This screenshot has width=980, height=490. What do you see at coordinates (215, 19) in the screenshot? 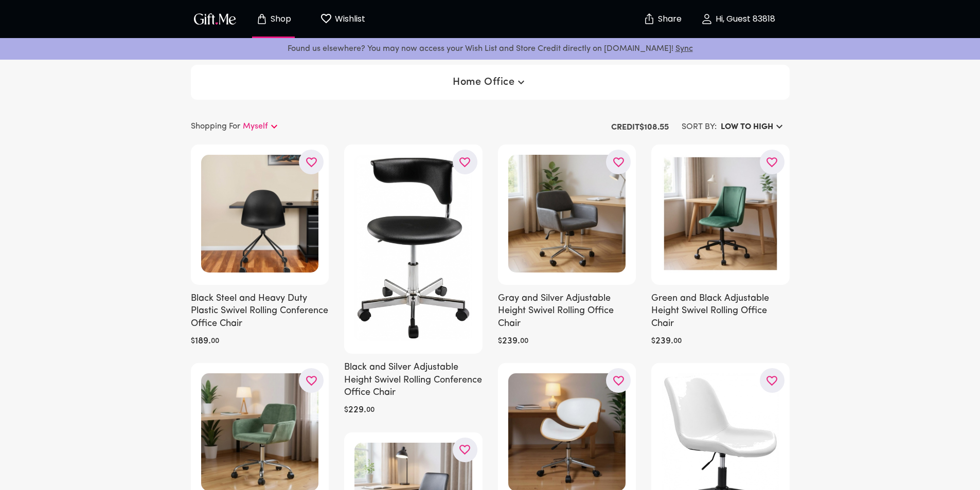
I see `button: GiftMe Logo` at bounding box center [215, 19].